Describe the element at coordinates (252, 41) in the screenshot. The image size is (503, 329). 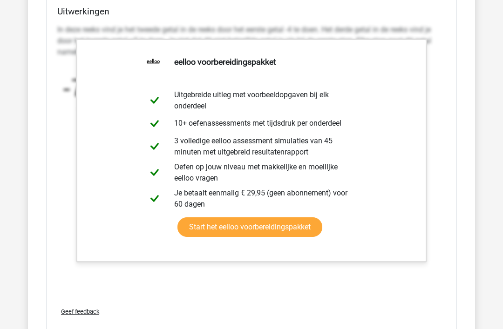
I see `p: In deze reeks vind je het tweede getal in de reeks door het eerste getal -4 te doen. Het derde ge...` at that location.